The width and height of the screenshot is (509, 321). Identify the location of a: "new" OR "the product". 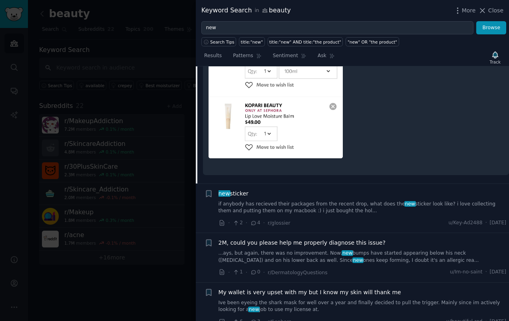
(372, 42).